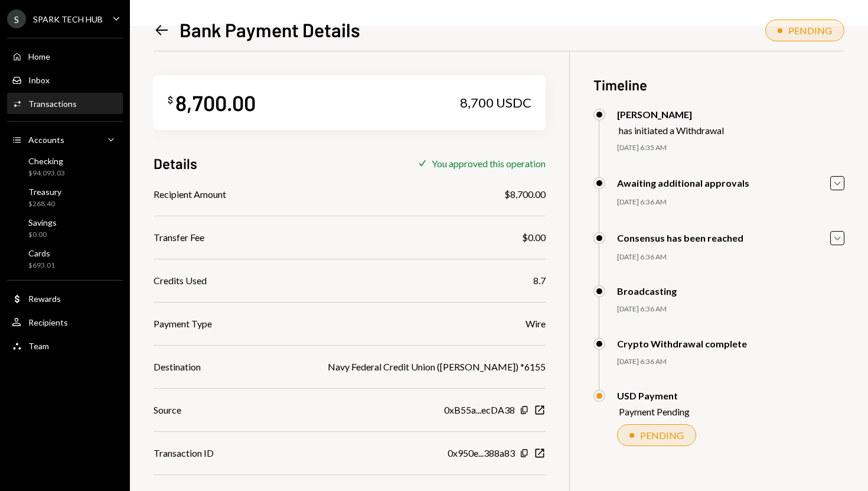 This screenshot has width=868, height=491. I want to click on div: Crypto Withdrawal complete, so click(682, 343).